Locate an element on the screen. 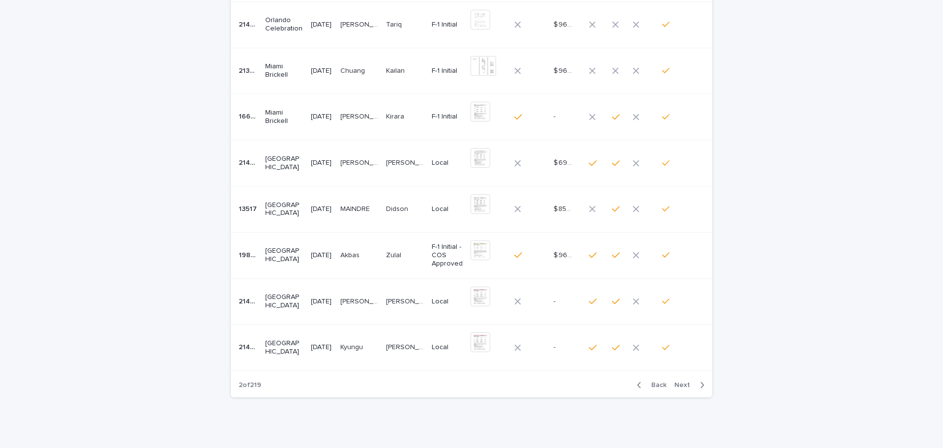 The image size is (943, 448). span: Next is located at coordinates (685, 385).